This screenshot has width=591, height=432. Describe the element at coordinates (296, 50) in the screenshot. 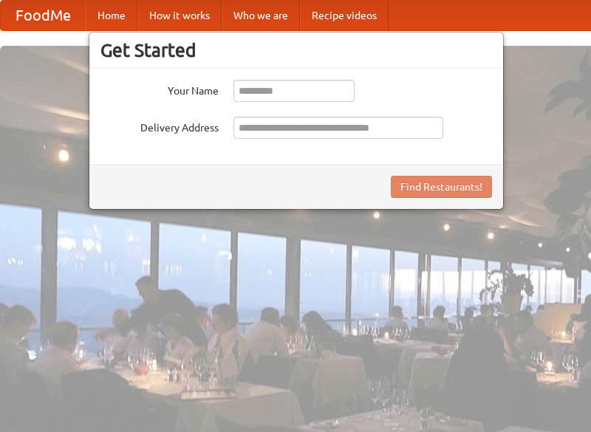

I see `h3: Get Started` at that location.